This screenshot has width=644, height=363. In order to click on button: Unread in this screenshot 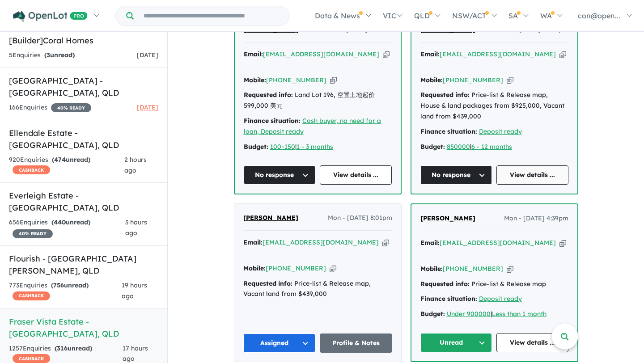, I will do `click(456, 342)`.